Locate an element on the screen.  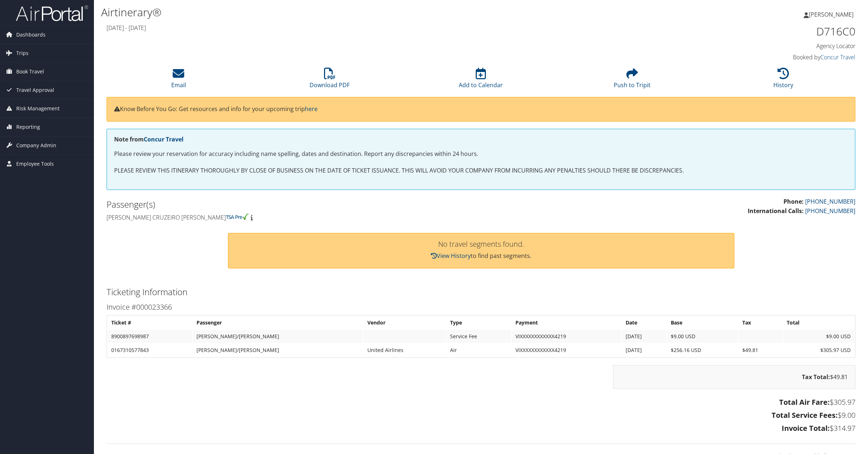
strong: Total Air Fare: is located at coordinates (805, 402).